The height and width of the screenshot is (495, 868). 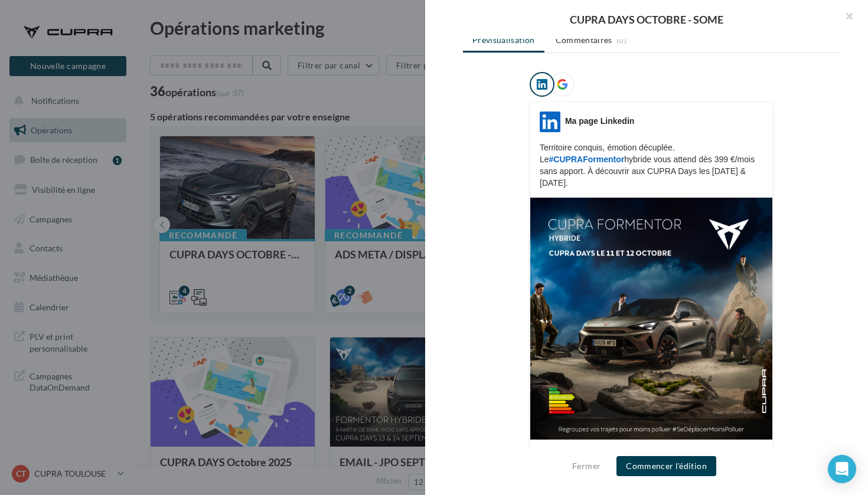 I want to click on span: #CUPRAFormentor, so click(x=587, y=159).